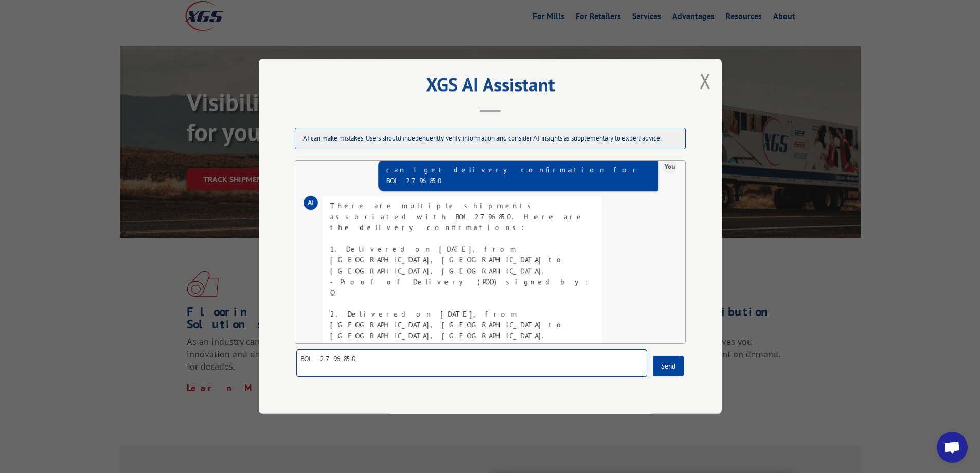  Describe the element at coordinates (670, 166) in the screenshot. I see `div: You` at that location.